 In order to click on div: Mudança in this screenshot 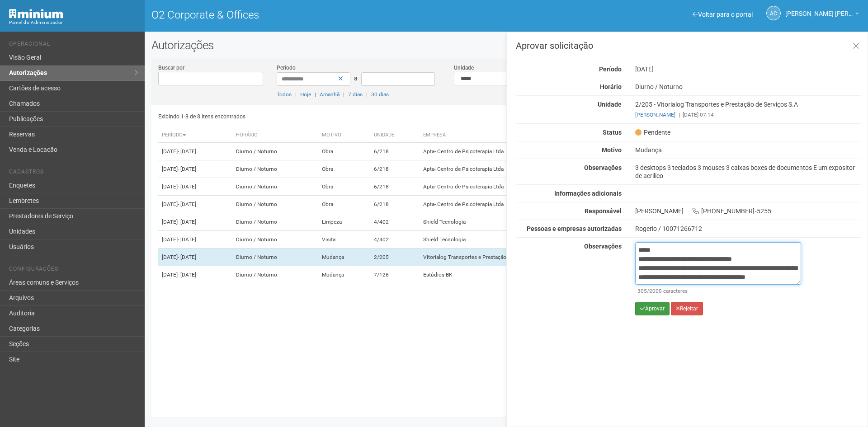, I will do `click(748, 150)`.